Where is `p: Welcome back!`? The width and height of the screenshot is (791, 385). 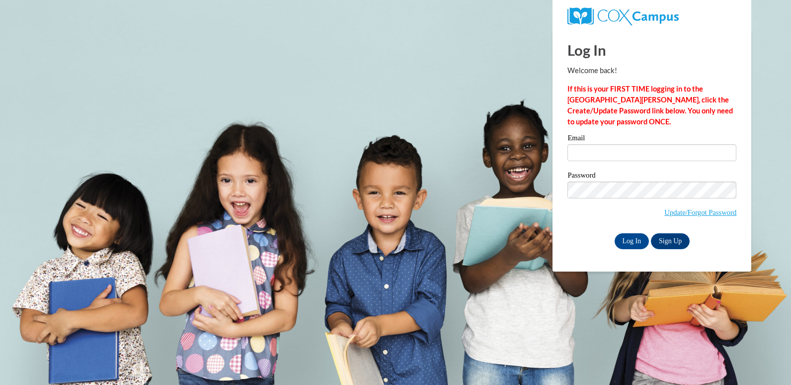 p: Welcome back! is located at coordinates (652, 71).